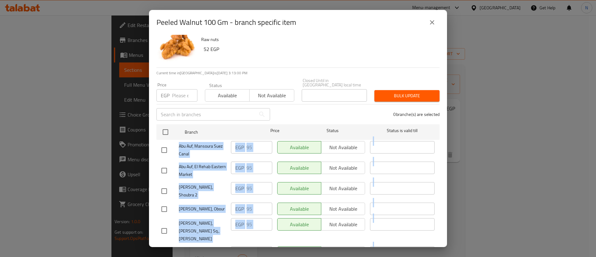 This screenshot has height=257, width=596. Describe the element at coordinates (407, 96) in the screenshot. I see `span: Bulk update` at that location.